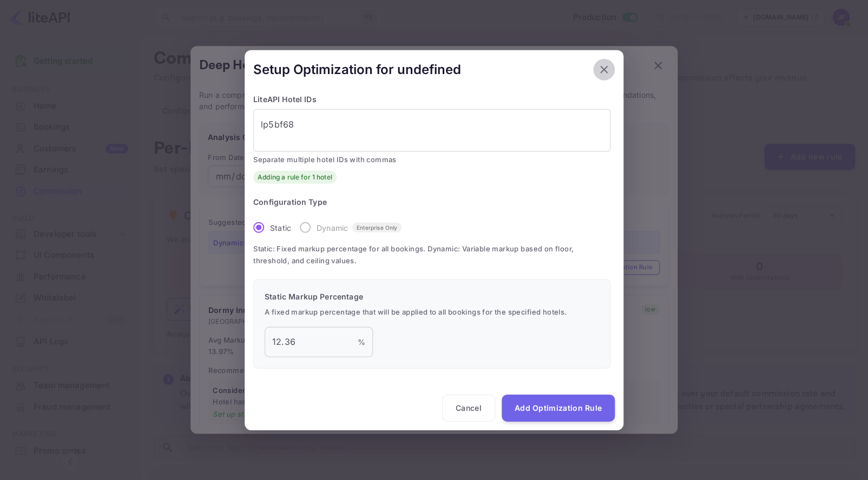 This screenshot has width=868, height=480. I want to click on legend: Configuration Type, so click(290, 202).